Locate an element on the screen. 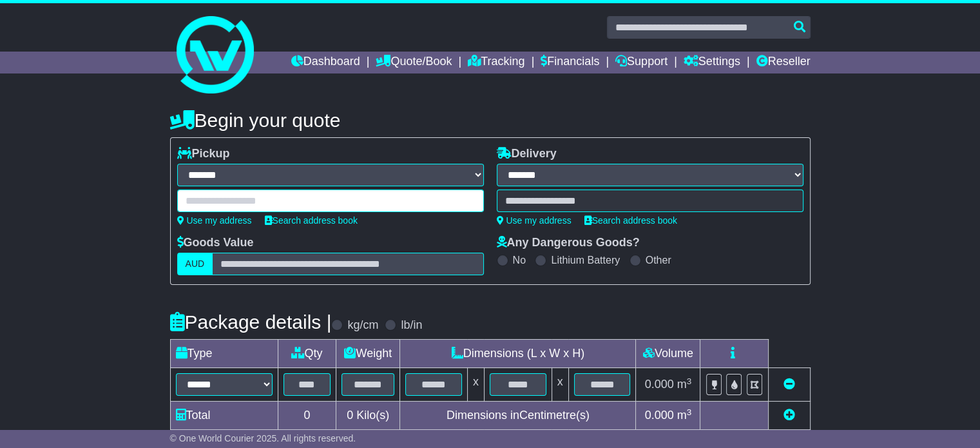 The width and height of the screenshot is (980, 448). a: Settings is located at coordinates (712, 62).